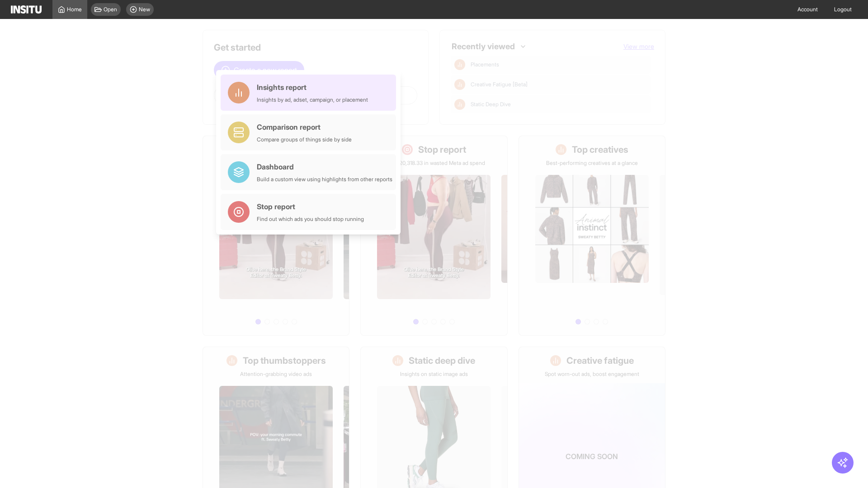 The width and height of the screenshot is (868, 488). Describe the element at coordinates (313, 100) in the screenshot. I see `div: Insights by ad, adset, campaign, or placement` at that location.